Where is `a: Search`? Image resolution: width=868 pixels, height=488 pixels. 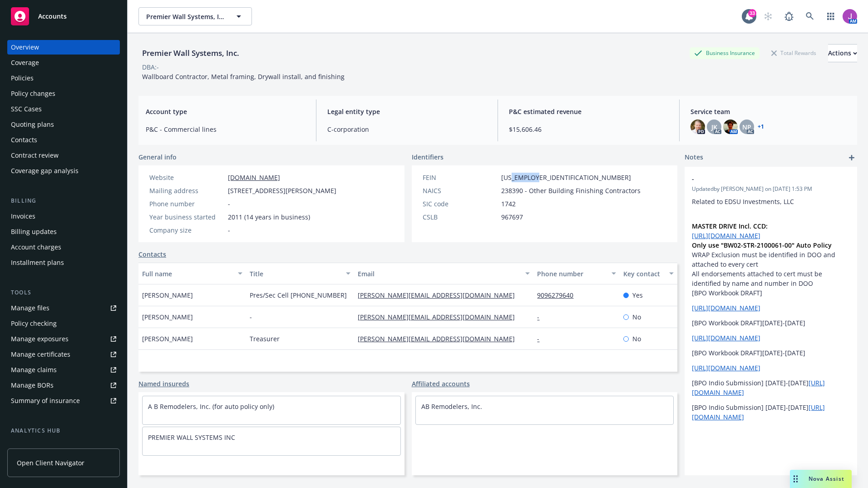
a: Search is located at coordinates (810, 16).